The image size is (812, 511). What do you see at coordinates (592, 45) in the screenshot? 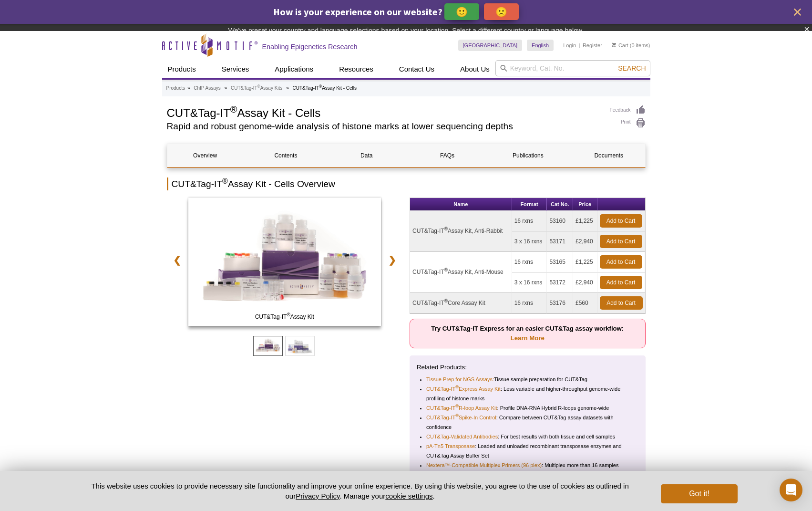
I see `a: Register` at bounding box center [592, 45].